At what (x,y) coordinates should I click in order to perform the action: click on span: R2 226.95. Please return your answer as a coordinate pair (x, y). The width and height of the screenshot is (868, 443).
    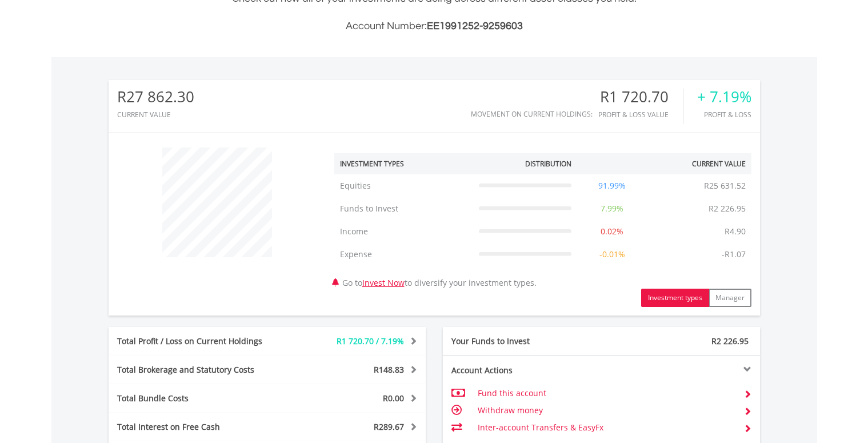
    Looking at the image, I should click on (730, 341).